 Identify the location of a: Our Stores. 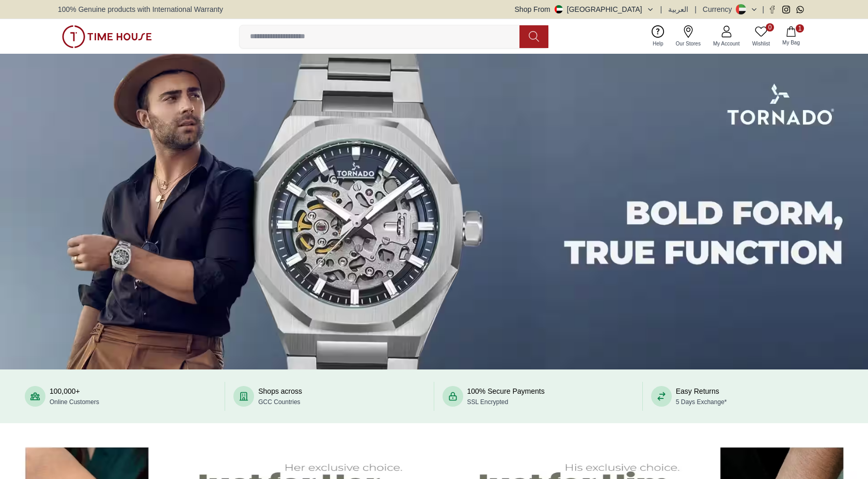
(688, 36).